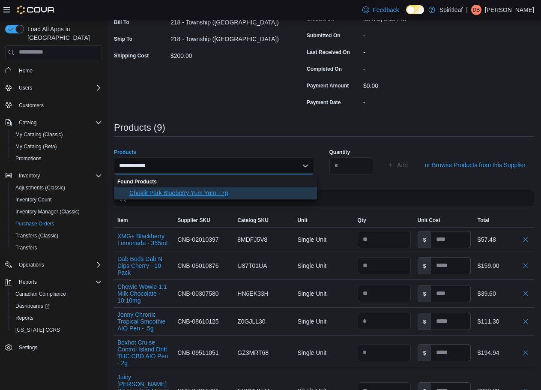  What do you see at coordinates (48, 211) in the screenshot?
I see `span: Inventory Manager (Classic)` at bounding box center [48, 211].